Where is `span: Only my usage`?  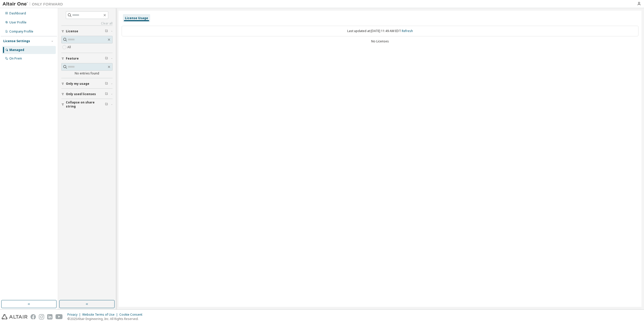
span: Only my usage is located at coordinates (77, 84).